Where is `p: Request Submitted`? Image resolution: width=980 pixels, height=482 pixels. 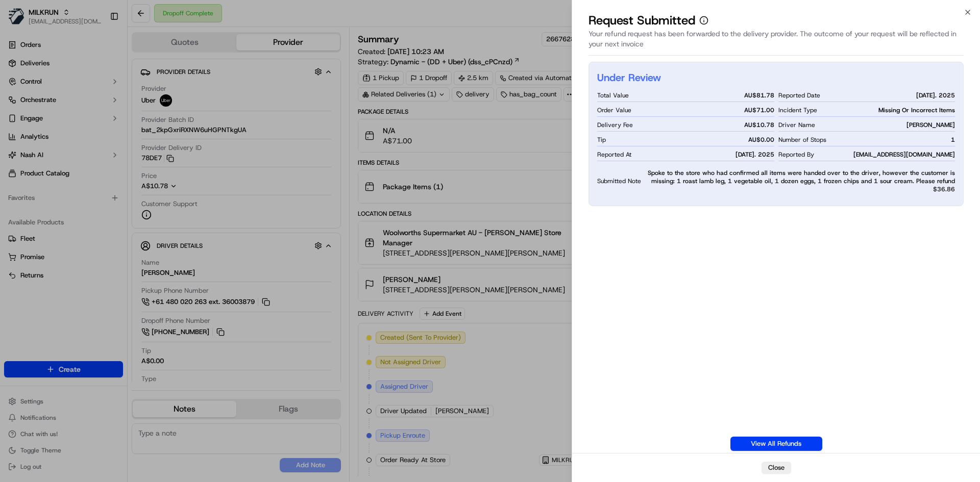 p: Request Submitted is located at coordinates (642, 20).